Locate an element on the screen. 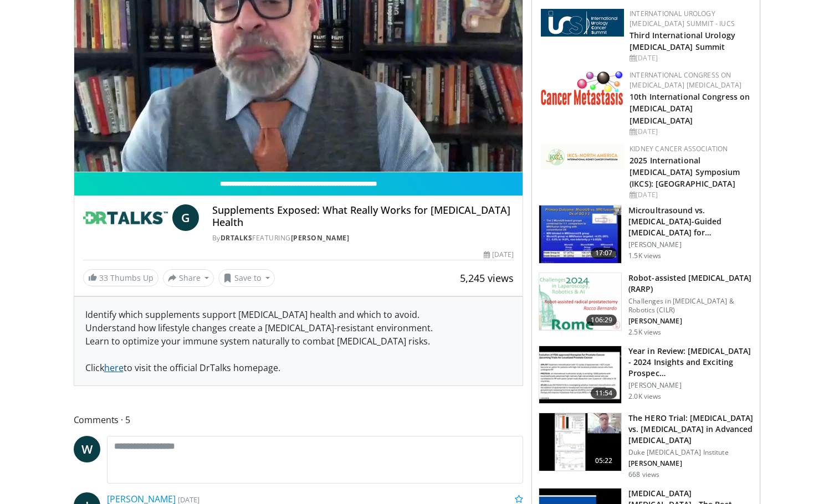 The image size is (834, 504). span: G is located at coordinates (186, 217).